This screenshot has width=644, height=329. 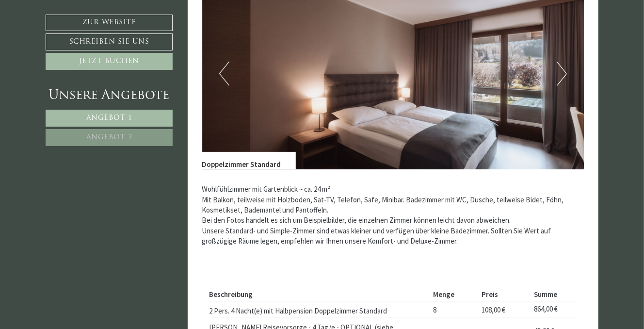 I want to click on th: Preis, so click(x=504, y=295).